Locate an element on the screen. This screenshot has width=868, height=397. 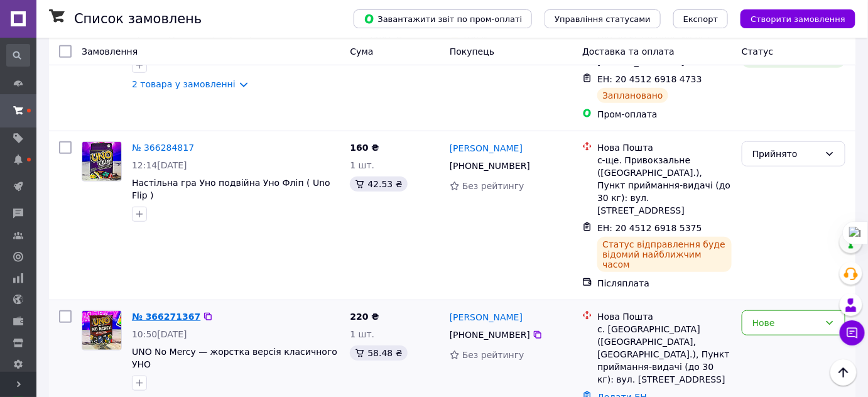
button: Наверх is located at coordinates (844, 373).